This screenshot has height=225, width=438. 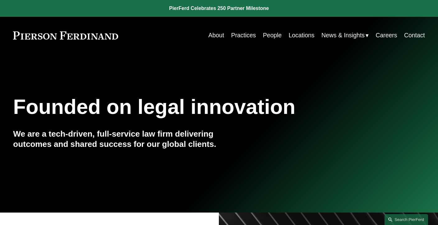 What do you see at coordinates (343, 35) in the screenshot?
I see `span: News & Insights` at bounding box center [343, 35].